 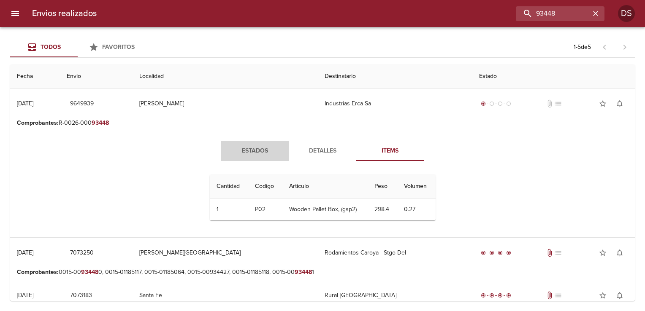 I want to click on td: 1, so click(x=229, y=210).